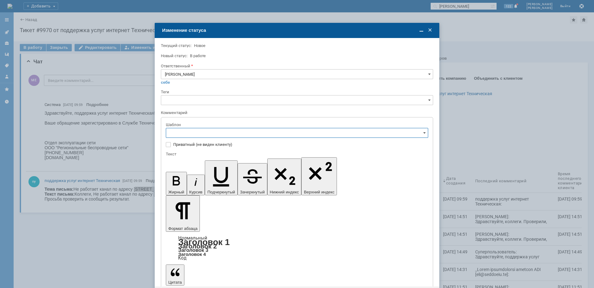  What do you see at coordinates (297, 30) in the screenshot?
I see `div: Изменение статуса` at bounding box center [297, 30].